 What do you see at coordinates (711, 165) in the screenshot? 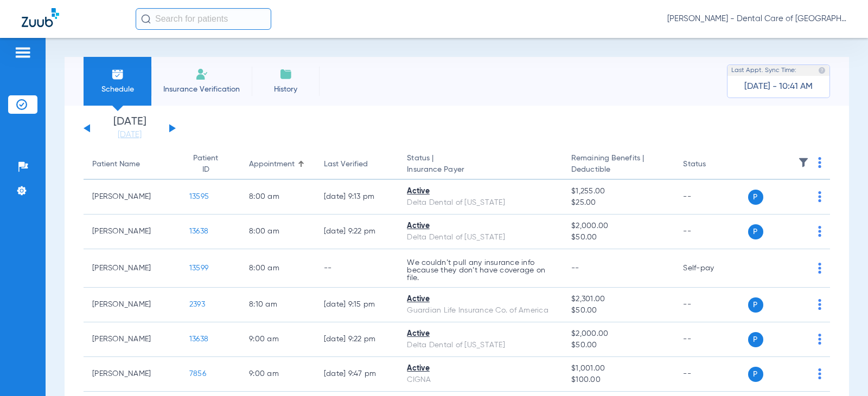
I see `th: Status` at bounding box center [711, 165].